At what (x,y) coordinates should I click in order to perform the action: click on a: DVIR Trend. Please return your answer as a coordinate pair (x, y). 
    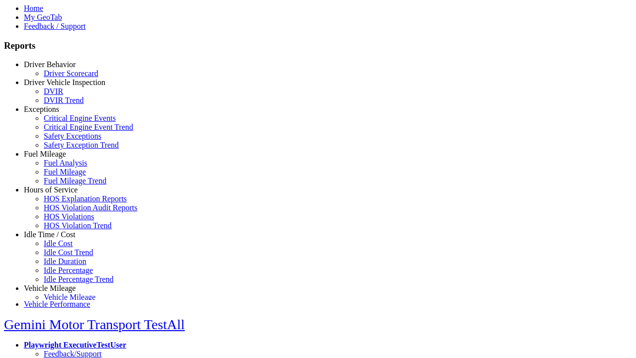
    Looking at the image, I should click on (64, 100).